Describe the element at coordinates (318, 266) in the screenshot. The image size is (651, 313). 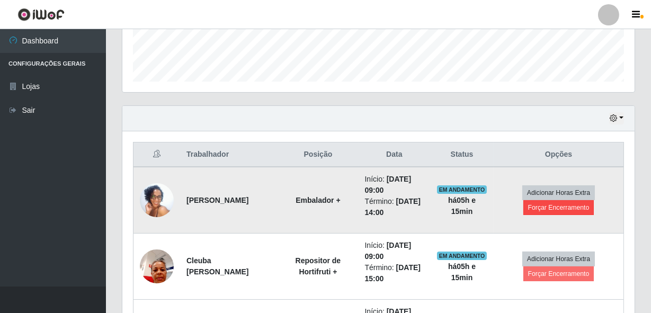
I see `strong: Repositor de Hortifruti +` at that location.